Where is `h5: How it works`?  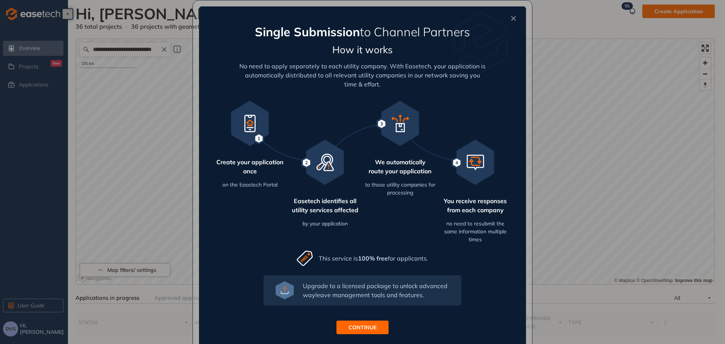
h5: How it works is located at coordinates (363, 53).